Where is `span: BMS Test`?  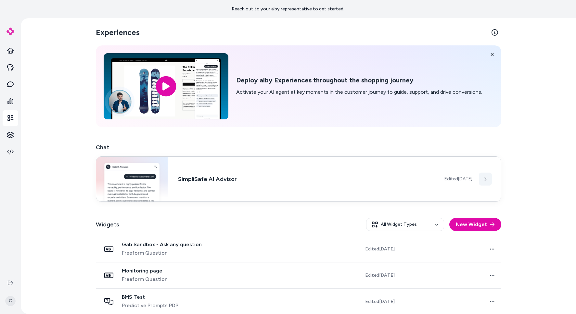 span: BMS Test is located at coordinates (150, 297).